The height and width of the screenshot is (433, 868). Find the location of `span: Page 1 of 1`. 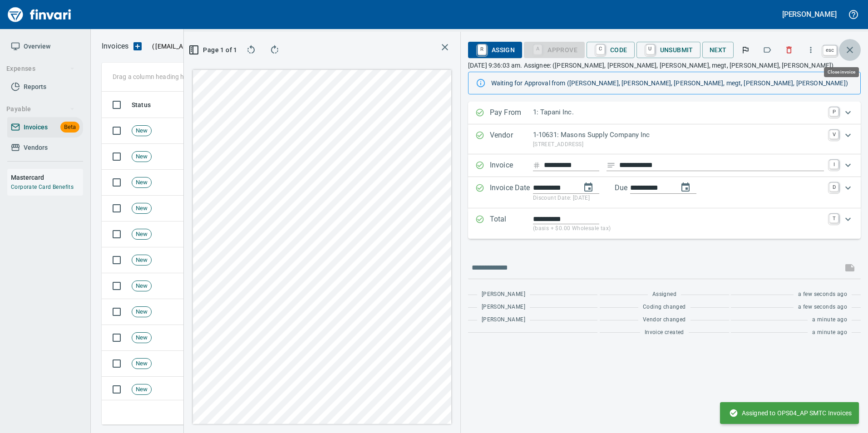

span: Page 1 of 1 is located at coordinates (214, 50).